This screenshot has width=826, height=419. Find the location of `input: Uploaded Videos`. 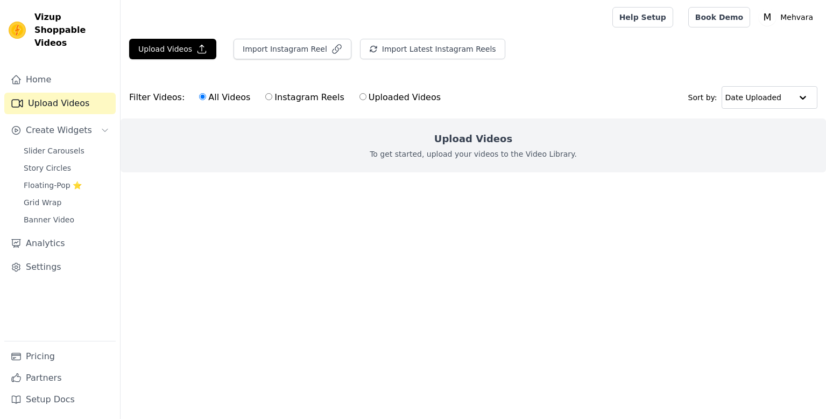

input: Uploaded Videos is located at coordinates (363, 96).